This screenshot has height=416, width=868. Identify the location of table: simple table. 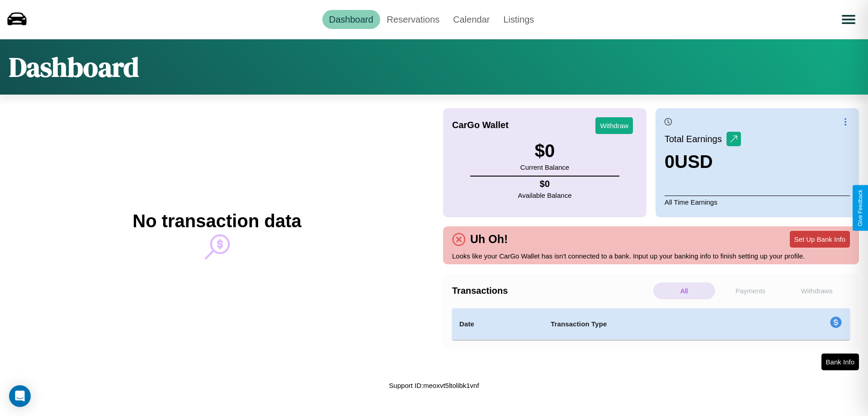
(651, 324).